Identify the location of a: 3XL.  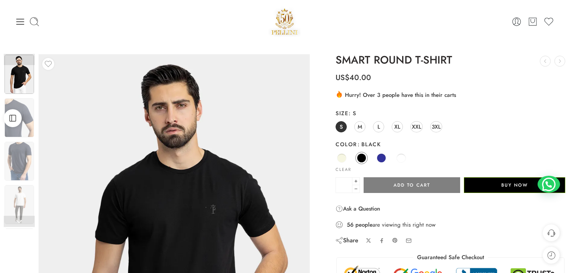
(437, 127).